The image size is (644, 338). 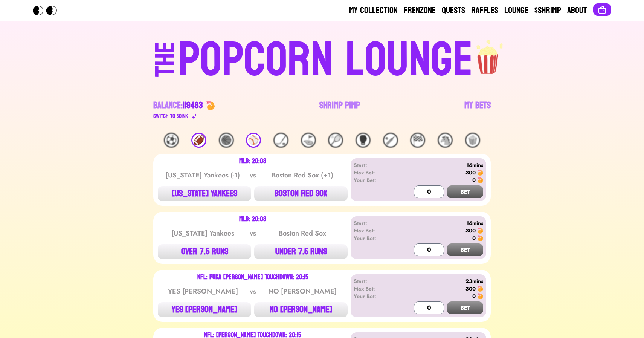 I want to click on div: Boston Red Sox (+1), so click(x=303, y=175).